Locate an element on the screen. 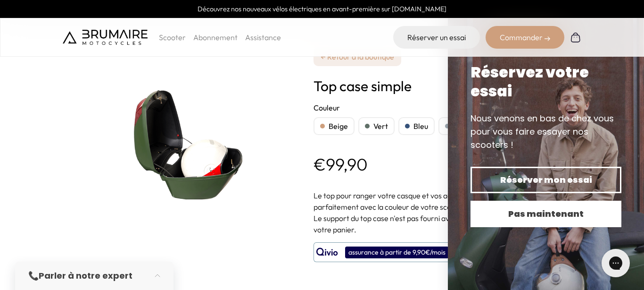 The height and width of the screenshot is (290, 644). p: Scooter is located at coordinates (172, 37).